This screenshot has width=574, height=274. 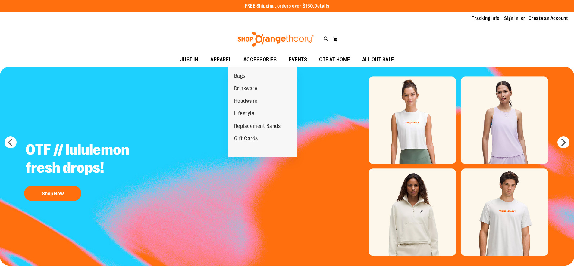 I want to click on span: EVENTS, so click(x=298, y=60).